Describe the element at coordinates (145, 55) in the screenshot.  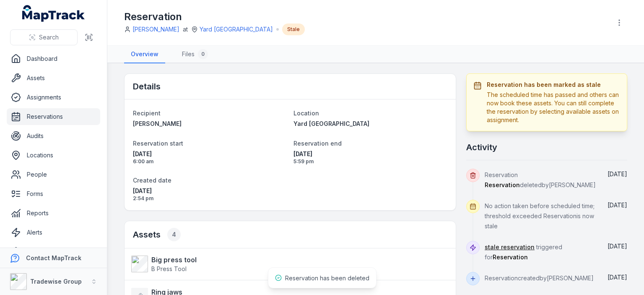
I see `a: Overview` at that location.